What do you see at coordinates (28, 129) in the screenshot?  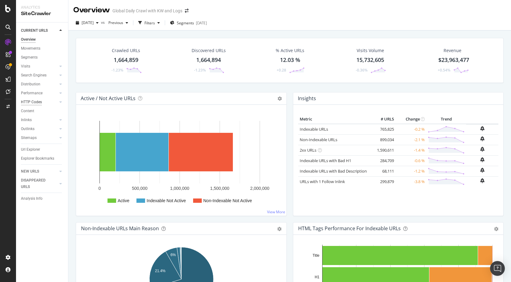 I see `div: Outlinks` at bounding box center [28, 129].